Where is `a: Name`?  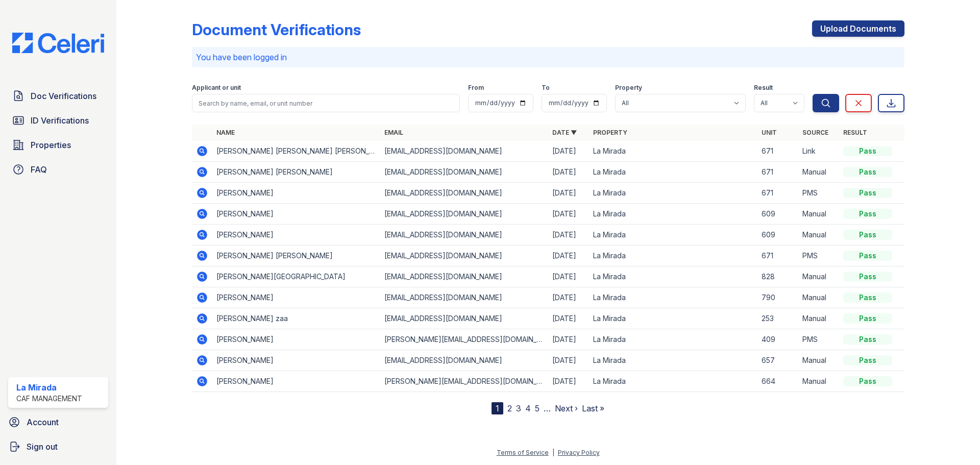 a: Name is located at coordinates (226, 132).